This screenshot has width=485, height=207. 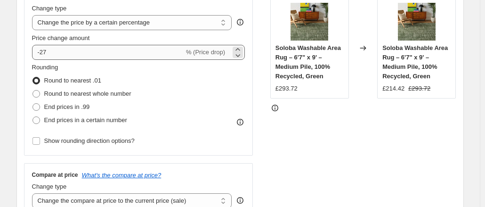 I want to click on i: What's the compare at price?, so click(x=122, y=175).